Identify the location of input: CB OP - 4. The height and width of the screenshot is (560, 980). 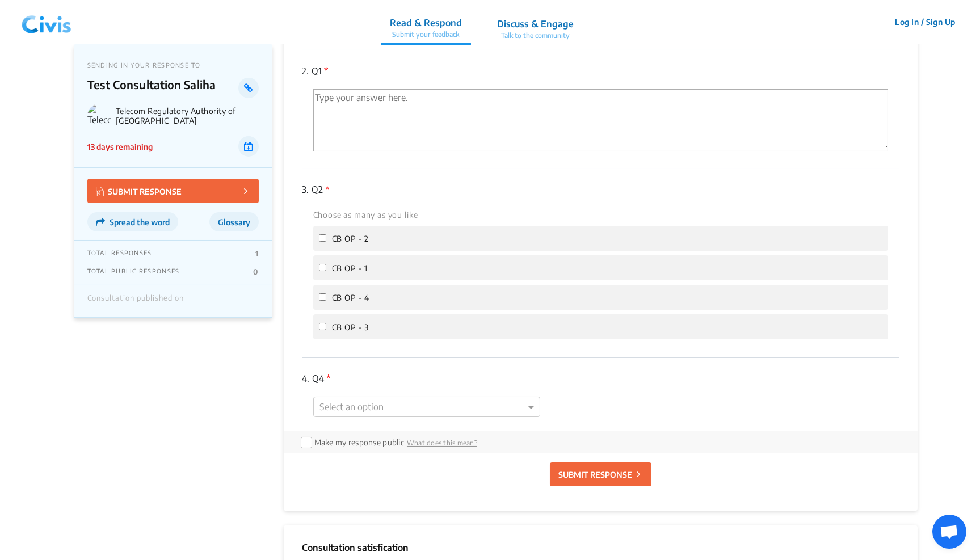
(322, 297).